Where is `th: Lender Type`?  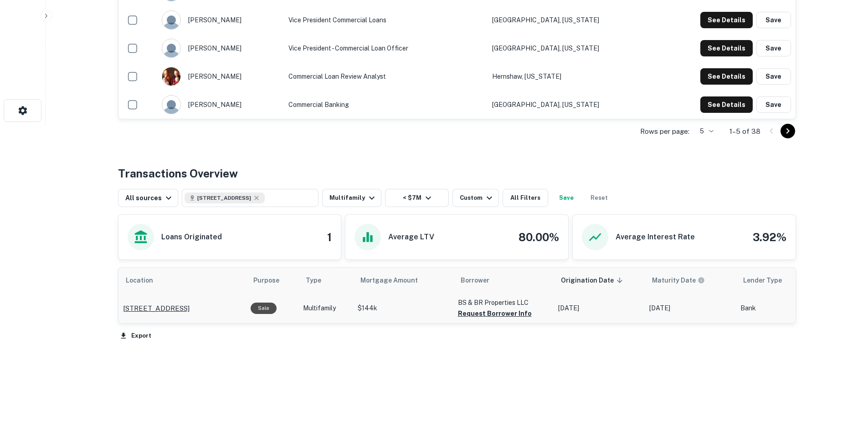 th: Lender Type is located at coordinates (777, 280).